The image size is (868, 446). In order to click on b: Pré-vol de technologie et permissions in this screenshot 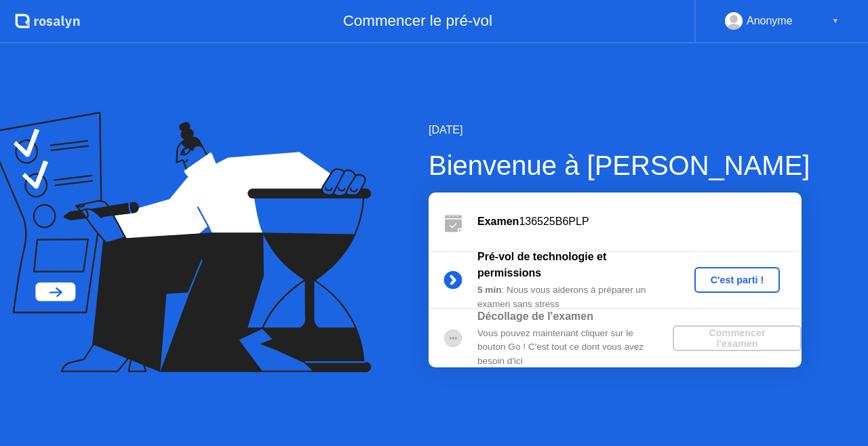, I will do `click(542, 265)`.